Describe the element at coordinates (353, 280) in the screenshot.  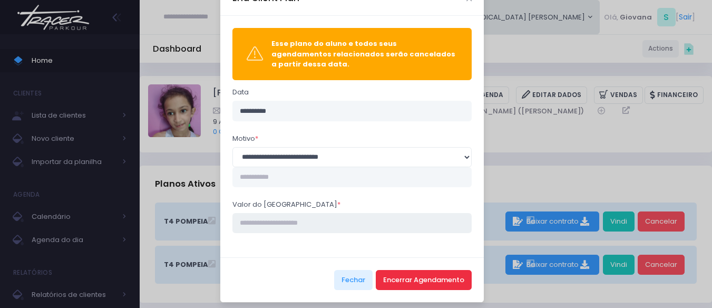
I see `button: Fechar` at that location.